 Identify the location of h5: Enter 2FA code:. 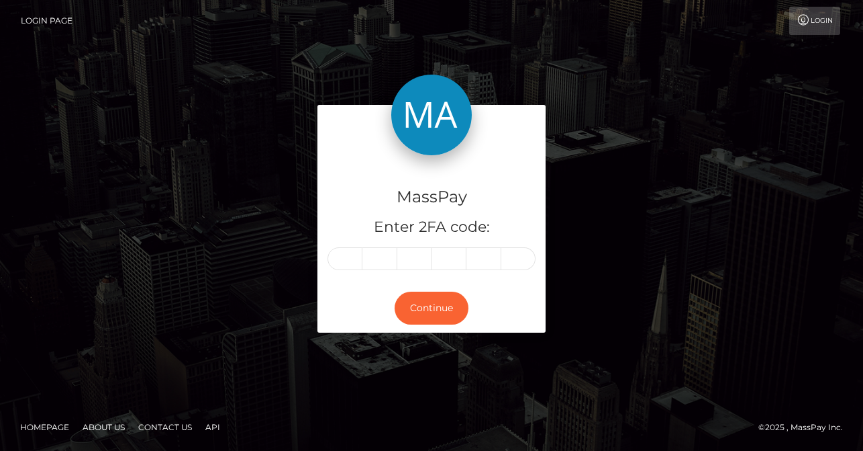
(432, 227).